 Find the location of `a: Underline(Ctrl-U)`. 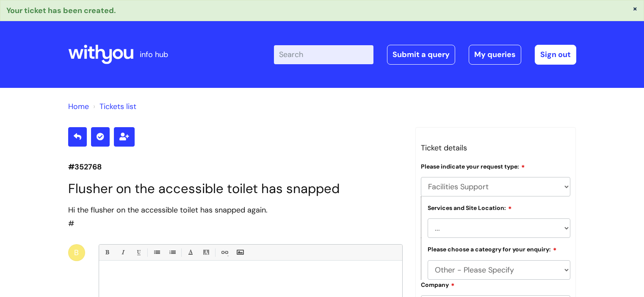

a: Underline(Ctrl-U) is located at coordinates (138, 252).